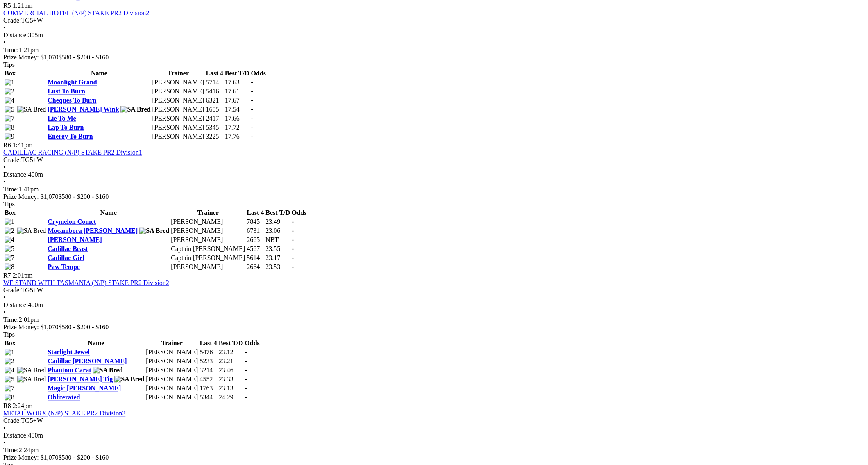  Describe the element at coordinates (278, 249) in the screenshot. I see `td: 23.55` at that location.